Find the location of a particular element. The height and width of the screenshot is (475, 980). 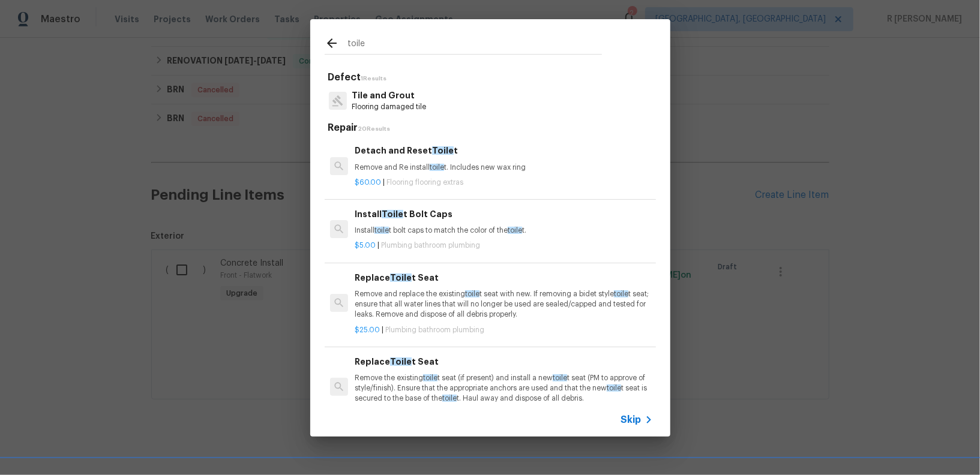

p: Remove and Re install t. Includes new wax ring is located at coordinates (503, 168).